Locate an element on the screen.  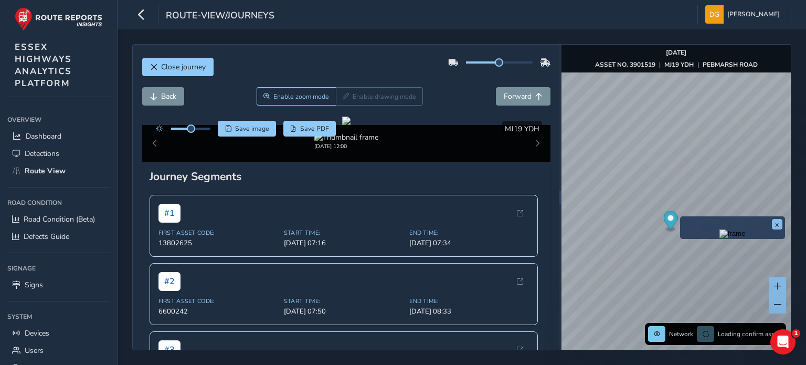
div: Map marker is located at coordinates (671, 222).